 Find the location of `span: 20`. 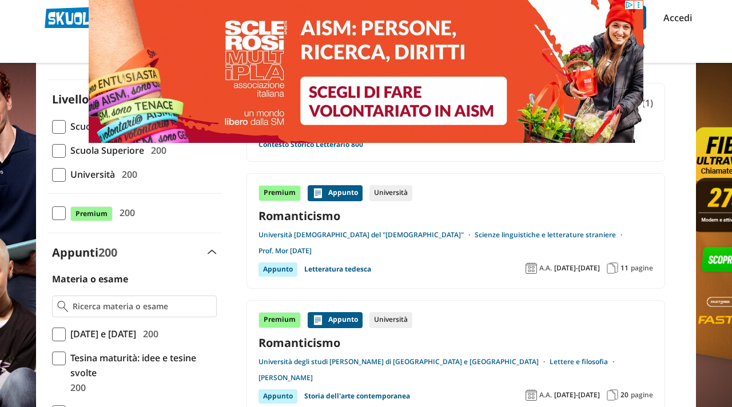

span: 20 is located at coordinates (624, 395).